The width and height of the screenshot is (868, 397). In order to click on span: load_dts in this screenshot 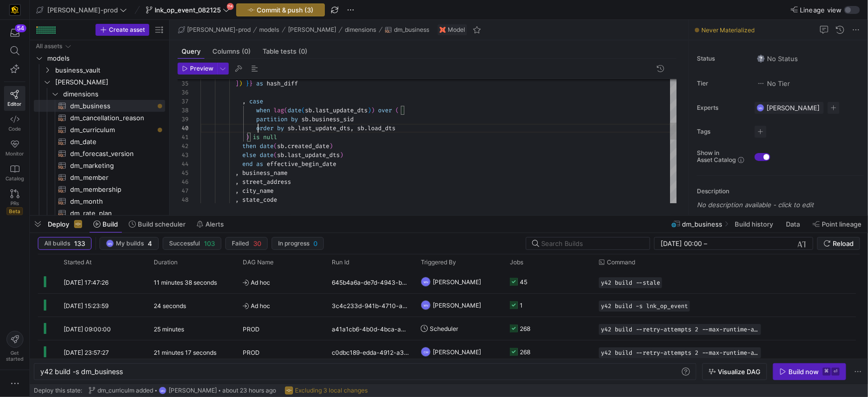, I will do `click(382, 128)`.